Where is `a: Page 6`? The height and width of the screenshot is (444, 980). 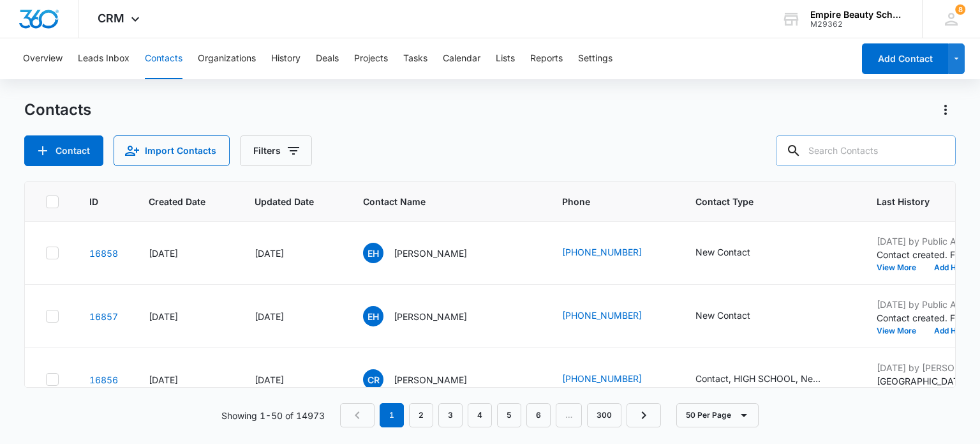
a: Page 6 is located at coordinates (538, 415).